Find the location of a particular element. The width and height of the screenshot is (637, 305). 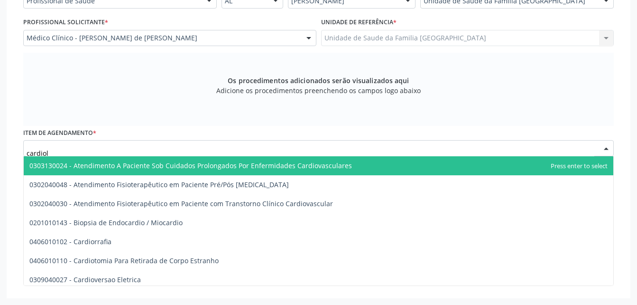

label: Item de agendamento is located at coordinates (60, 133).